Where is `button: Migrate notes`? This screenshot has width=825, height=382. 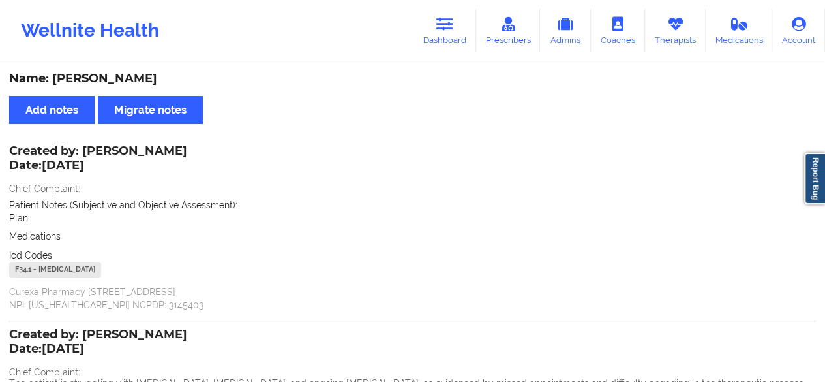
button: Migrate notes is located at coordinates (150, 110).